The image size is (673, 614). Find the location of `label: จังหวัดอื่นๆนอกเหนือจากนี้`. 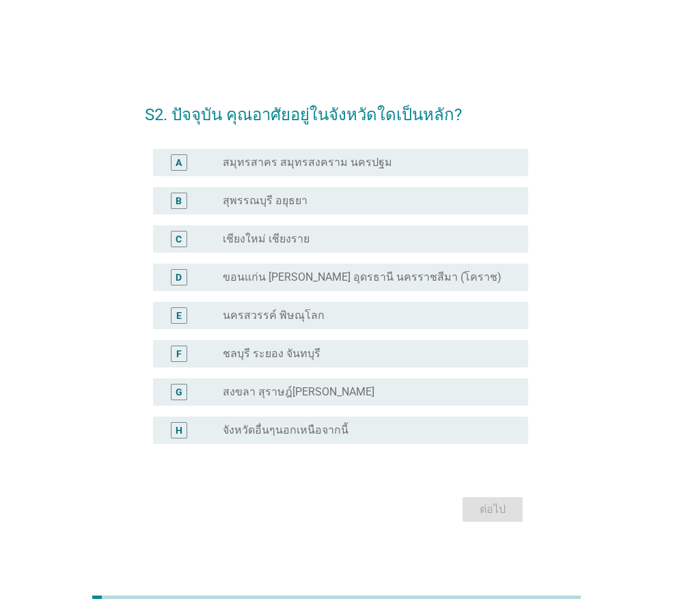

label: จังหวัดอื่นๆนอกเหนือจากนี้ is located at coordinates (286, 430).